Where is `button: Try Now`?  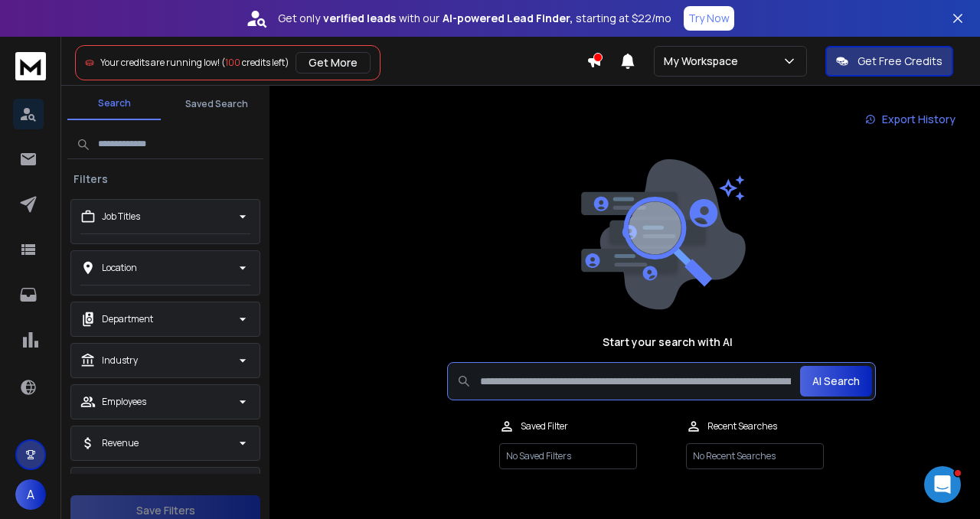
button: Try Now is located at coordinates (709, 18).